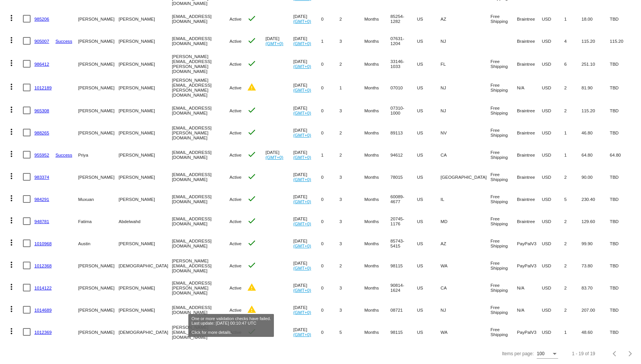 Image resolution: width=641 pixels, height=364 pixels. I want to click on mat-cell: WA, so click(465, 332).